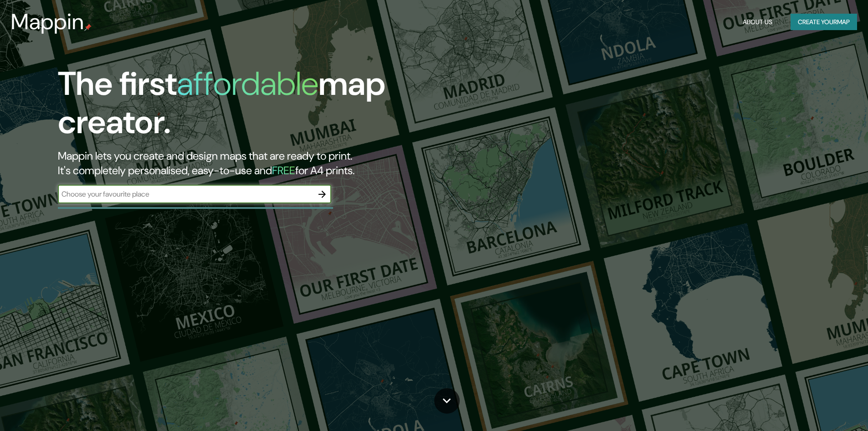 This screenshot has height=431, width=868. Describe the element at coordinates (247, 84) in the screenshot. I see `h1: affordable` at that location.